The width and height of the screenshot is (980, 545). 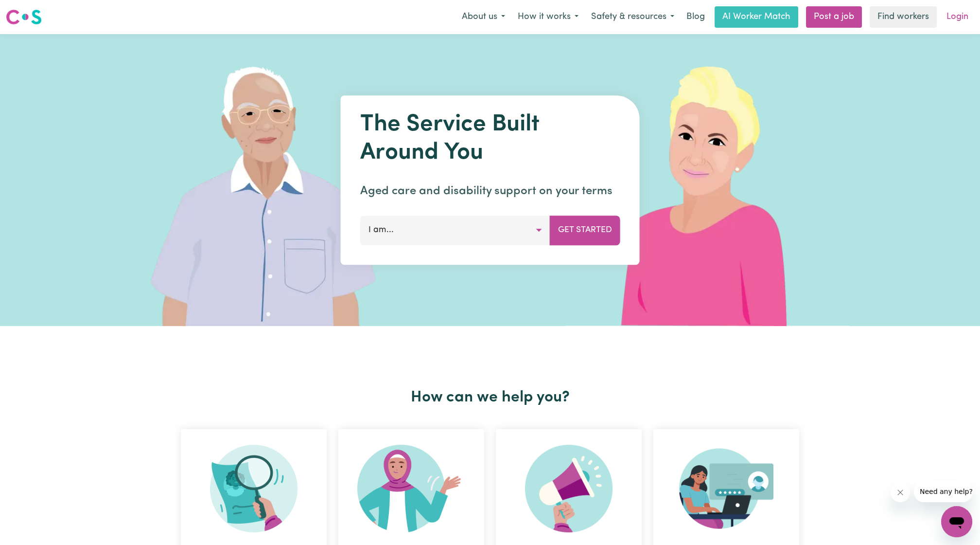 What do you see at coordinates (490, 138) in the screenshot?
I see `h1: The Service Built Around You` at bounding box center [490, 138].